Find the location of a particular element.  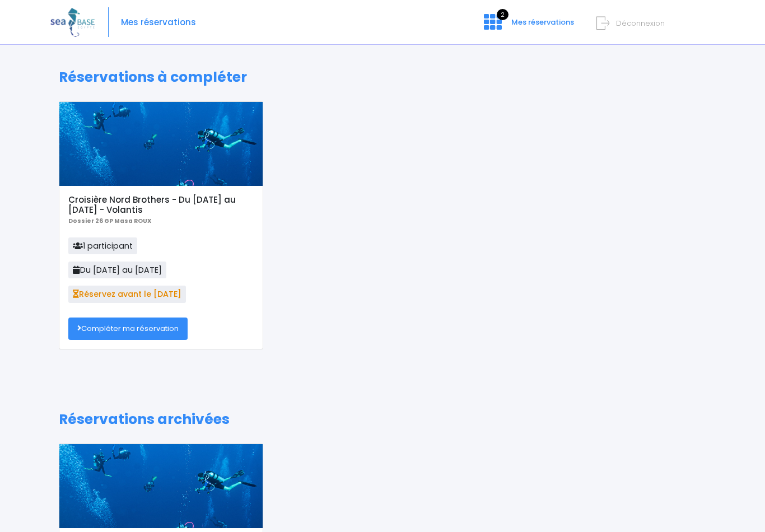

span: Déconnexion is located at coordinates (640, 23).